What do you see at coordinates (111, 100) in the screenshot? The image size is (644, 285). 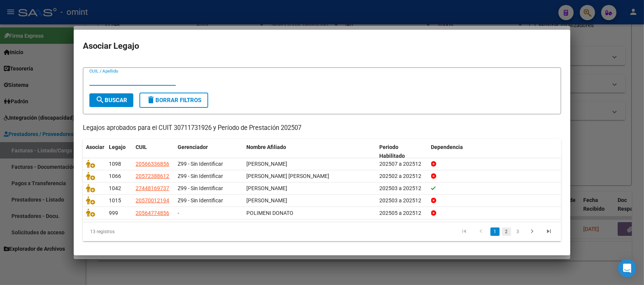 I see `span: Buscar` at bounding box center [111, 100].